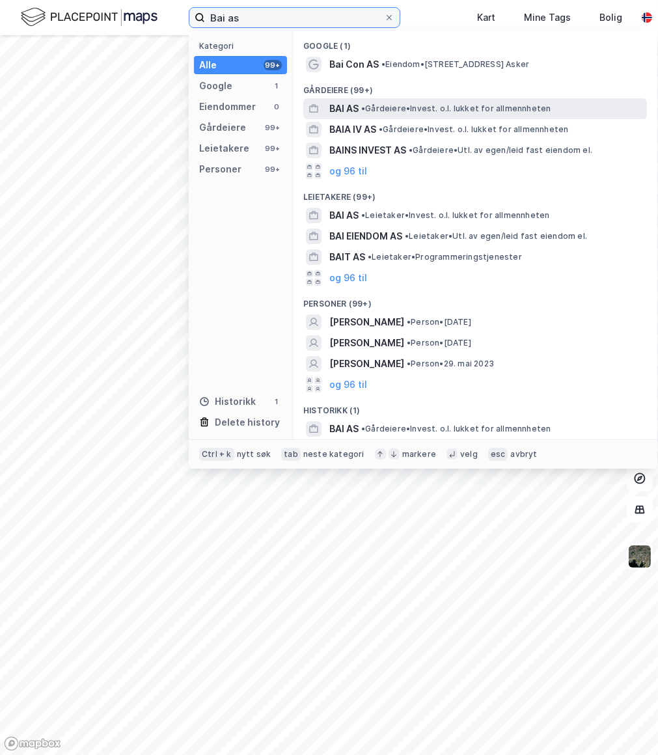  Describe the element at coordinates (208, 65) in the screenshot. I see `div: Alle` at that location.